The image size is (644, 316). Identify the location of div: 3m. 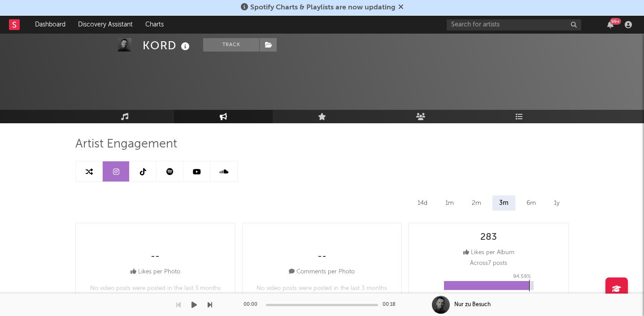
(504, 203).